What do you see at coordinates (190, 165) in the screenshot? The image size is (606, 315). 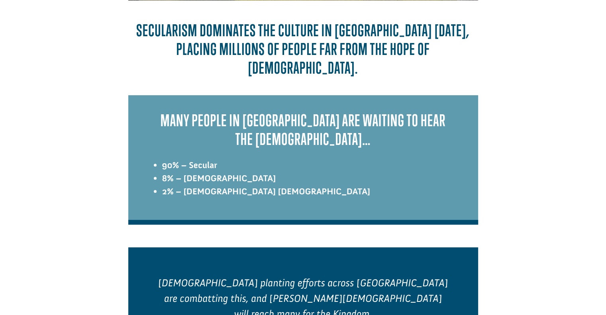 I see `strong: 90% – Secular` at bounding box center [190, 165].